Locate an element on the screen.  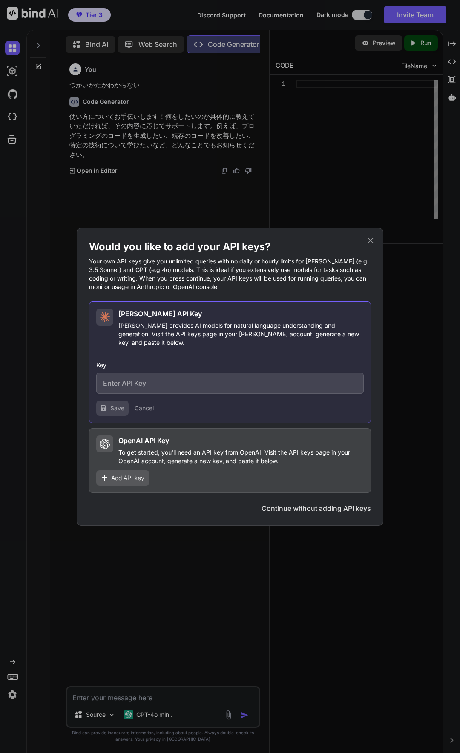
p: To get started, you'll need an API key from OpenAI. Visit the in your OpenAI account, generate a ... is located at coordinates (241, 457).